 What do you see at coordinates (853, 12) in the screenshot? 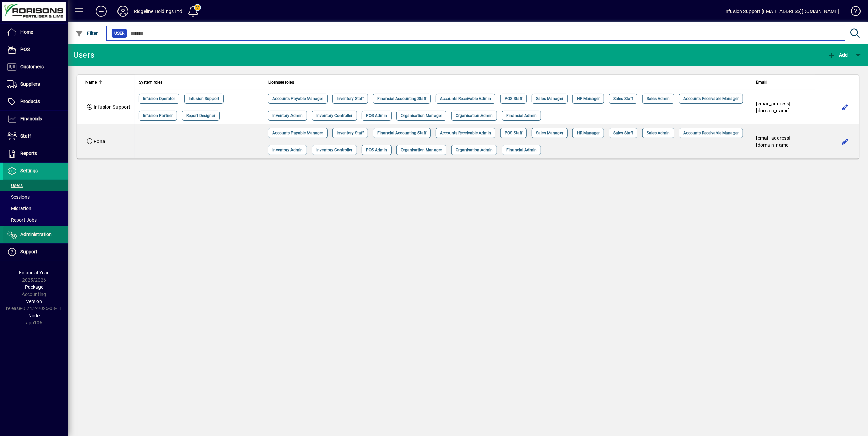
I see `a: Knowledge Base` at bounding box center [853, 12].